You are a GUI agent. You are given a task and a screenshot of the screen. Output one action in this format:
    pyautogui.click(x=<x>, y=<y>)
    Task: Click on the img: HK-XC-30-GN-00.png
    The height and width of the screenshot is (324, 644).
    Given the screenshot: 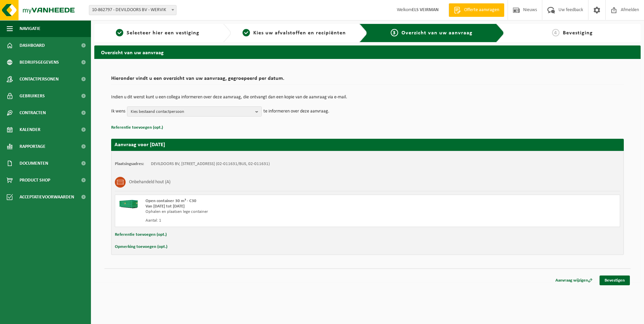 What is the action you would take?
    pyautogui.click(x=129, y=204)
    